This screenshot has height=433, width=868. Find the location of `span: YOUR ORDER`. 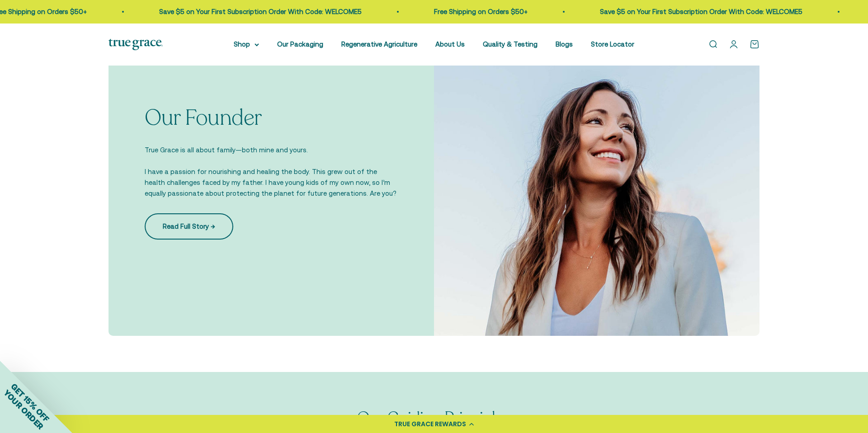

span: YOUR ORDER is located at coordinates (24, 410).